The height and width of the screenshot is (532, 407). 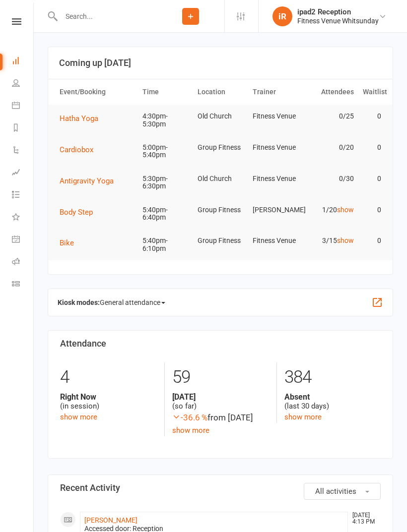 What do you see at coordinates (23, 262) in the screenshot?
I see `a: Roll call kiosk mode` at bounding box center [23, 262].